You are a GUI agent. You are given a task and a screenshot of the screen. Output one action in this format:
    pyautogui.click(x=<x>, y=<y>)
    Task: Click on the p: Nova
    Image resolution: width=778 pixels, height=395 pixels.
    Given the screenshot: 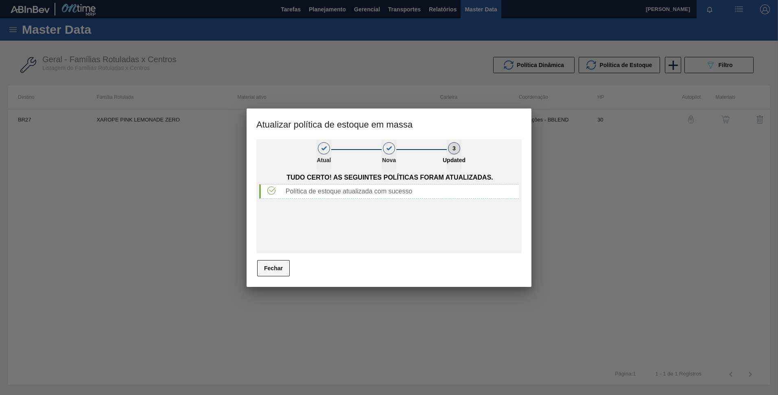 What is the action you would take?
    pyautogui.click(x=389, y=160)
    